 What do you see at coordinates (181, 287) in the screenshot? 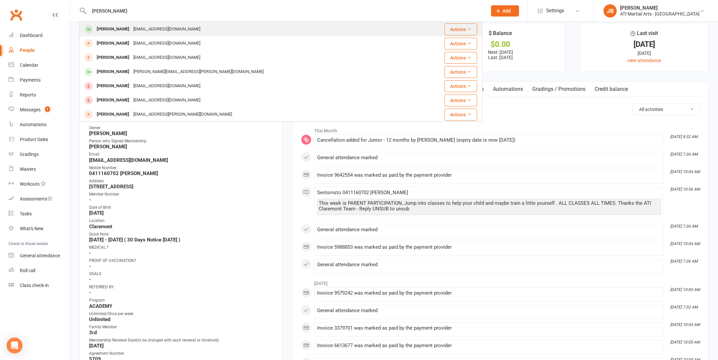
I see `div: REFERRED BY:` at bounding box center [181, 287].